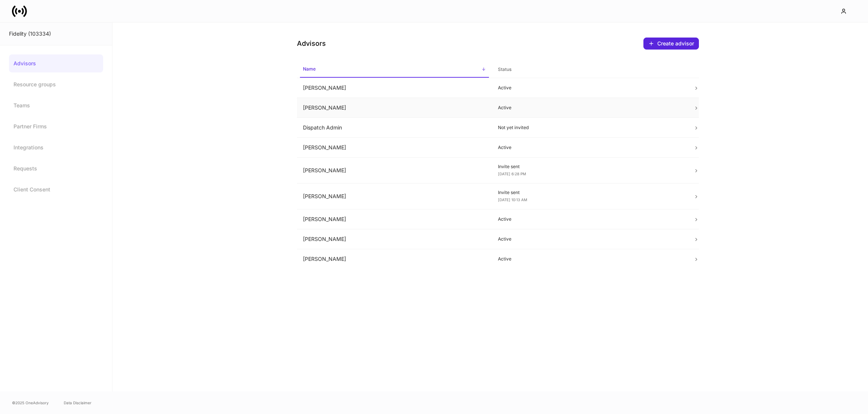 The image size is (868, 414). Describe the element at coordinates (394, 127) in the screenshot. I see `td: Dispatch Admin` at that location.